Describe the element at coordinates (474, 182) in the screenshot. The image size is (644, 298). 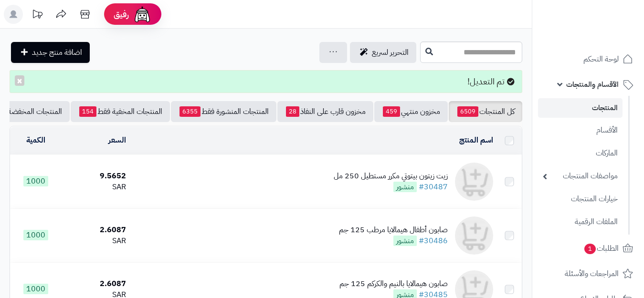
I see `img: زيت زيتون بيتوتي مكرر مستطيل 250 مل` at that location.